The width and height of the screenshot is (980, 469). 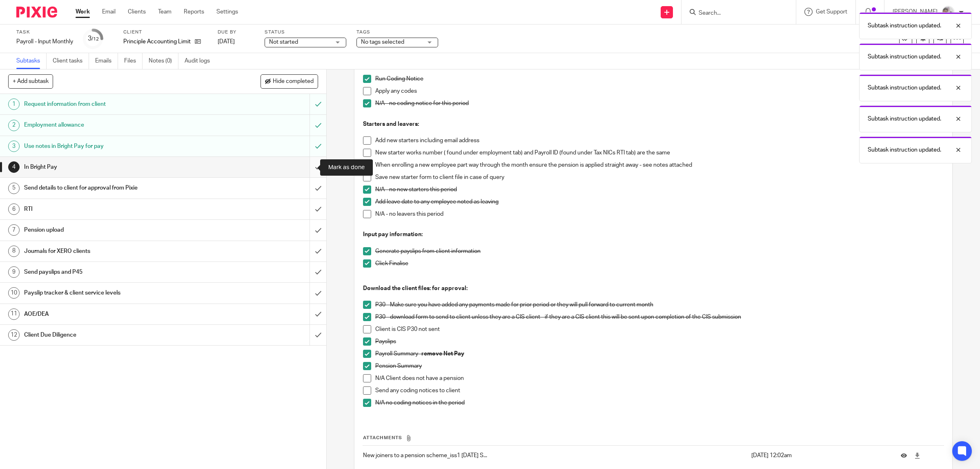 I want to click on a: Subtasks, so click(x=31, y=60).